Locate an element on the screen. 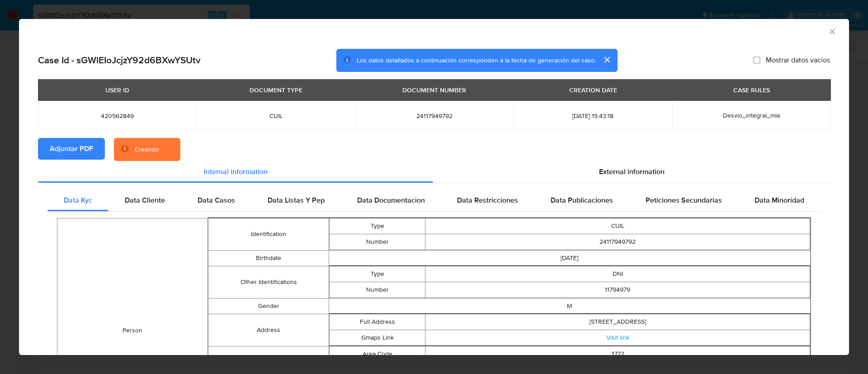 This screenshot has height=374, width=868. div: Creando is located at coordinates (146, 150).